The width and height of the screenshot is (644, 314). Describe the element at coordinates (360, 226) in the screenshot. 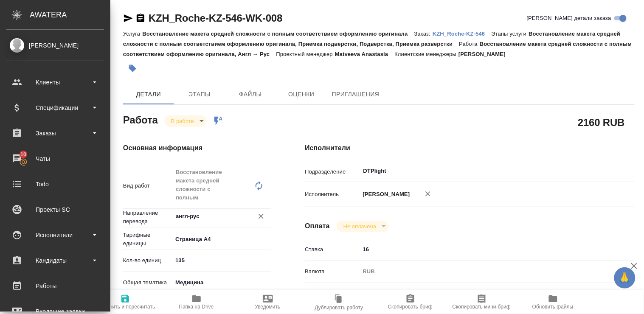

I see `button: Не оплачена` at that location.